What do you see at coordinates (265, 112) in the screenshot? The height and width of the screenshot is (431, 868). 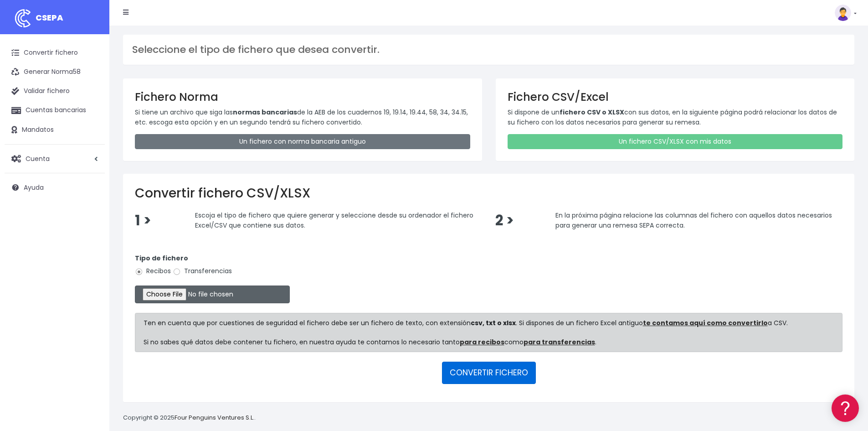 I see `strong: normas bancarias` at bounding box center [265, 112].